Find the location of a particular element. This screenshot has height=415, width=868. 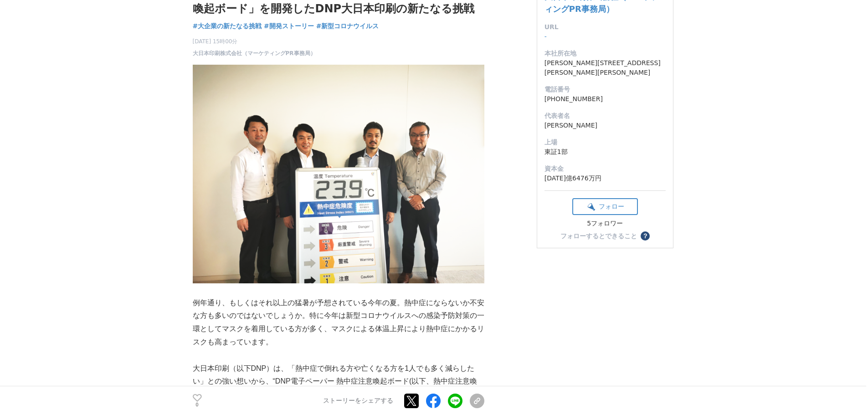

dd: 東証1部 is located at coordinates (605, 152).